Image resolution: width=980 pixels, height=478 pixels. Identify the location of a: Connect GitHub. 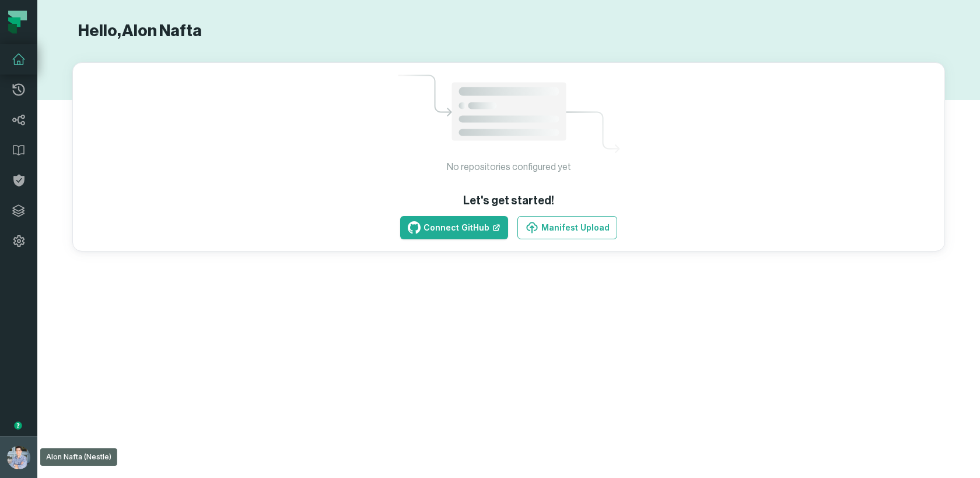
(453, 227).